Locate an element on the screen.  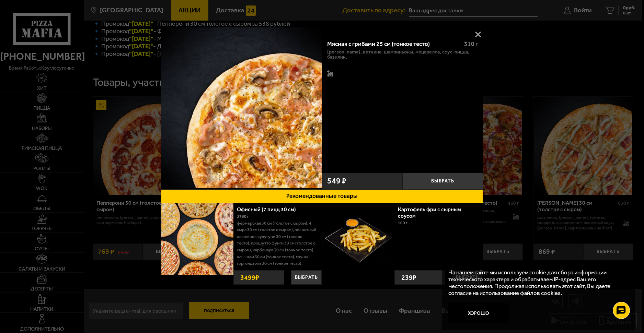
a: Мясная с грибами 25 см (тонкое тесто) is located at coordinates (241, 109).